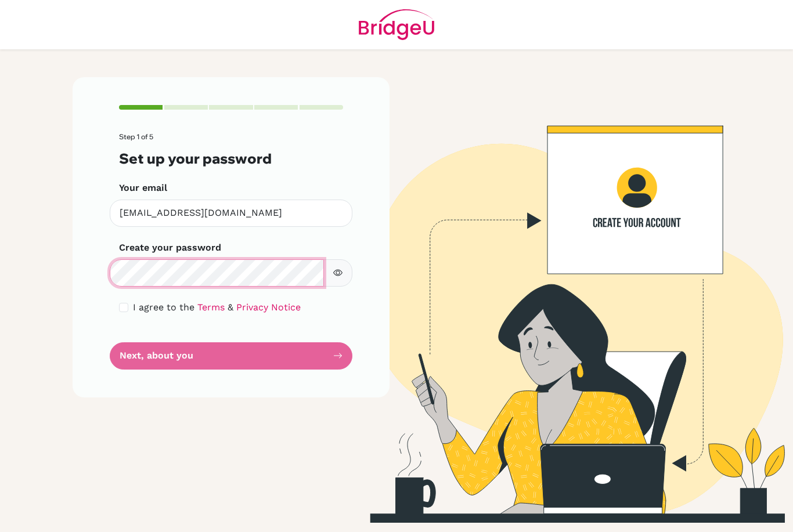 The width and height of the screenshot is (793, 532). Describe the element at coordinates (210, 307) in the screenshot. I see `a: Terms` at that location.